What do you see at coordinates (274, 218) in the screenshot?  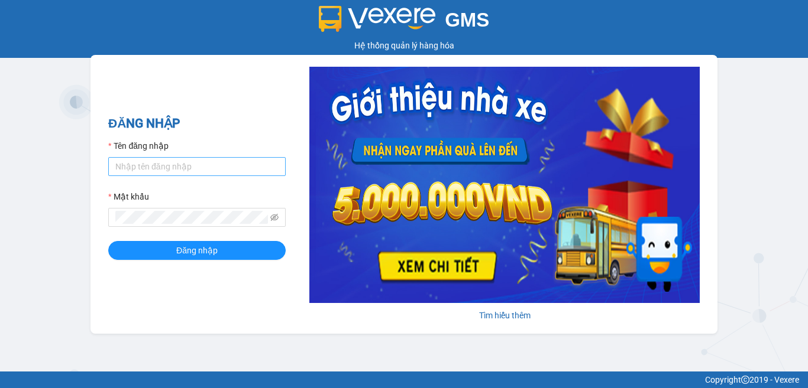 I see `span: eye-invisible` at bounding box center [274, 218].